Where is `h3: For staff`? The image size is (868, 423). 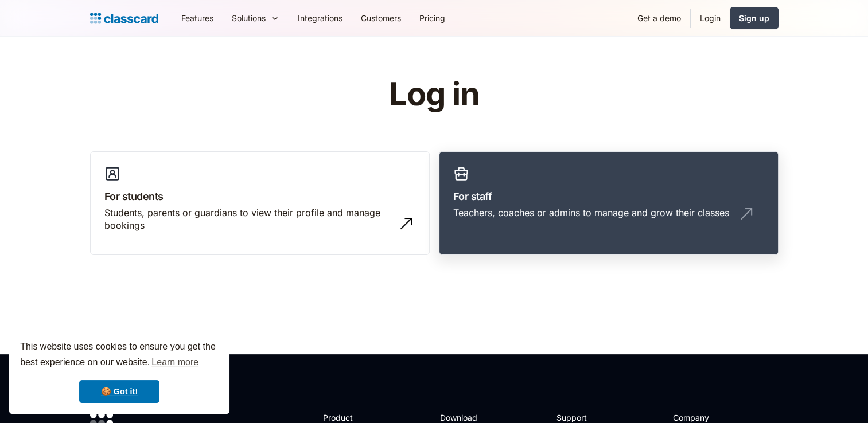
h3: For staff is located at coordinates (609, 196).